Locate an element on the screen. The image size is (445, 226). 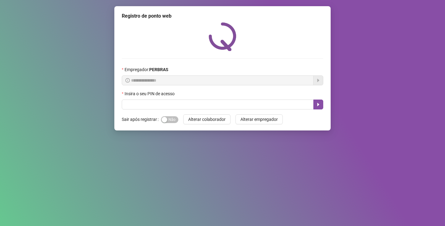
label: Insira o seu PIN de acesso is located at coordinates (150, 94).